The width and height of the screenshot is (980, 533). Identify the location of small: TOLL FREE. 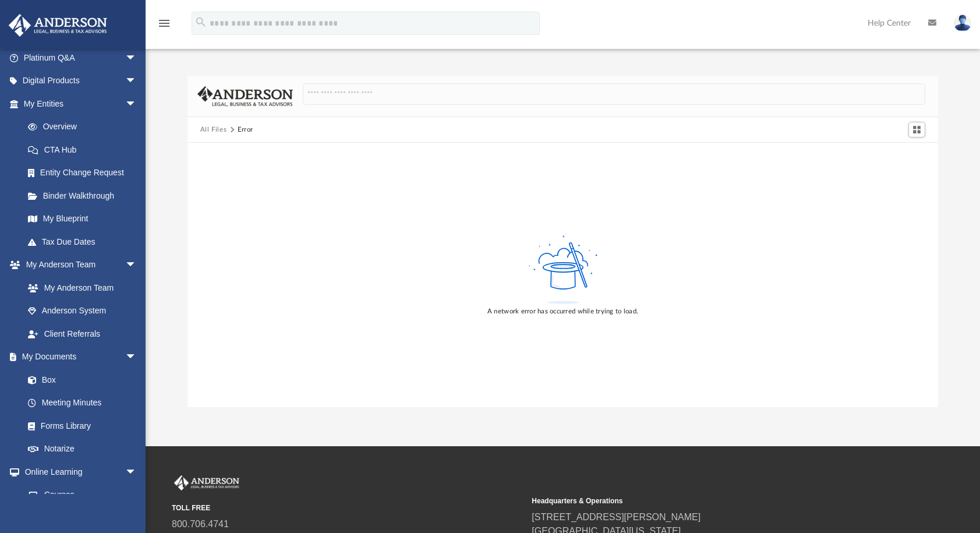
(348, 508).